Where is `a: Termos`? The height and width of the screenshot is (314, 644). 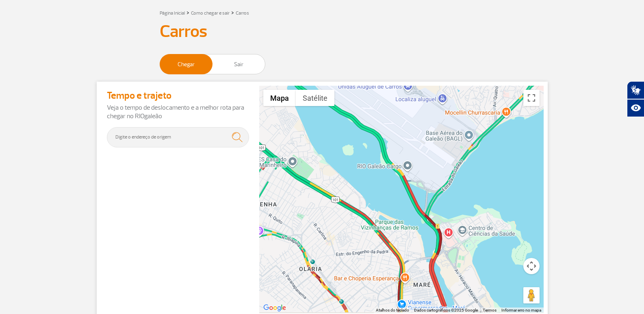 a: Termos is located at coordinates (490, 310).